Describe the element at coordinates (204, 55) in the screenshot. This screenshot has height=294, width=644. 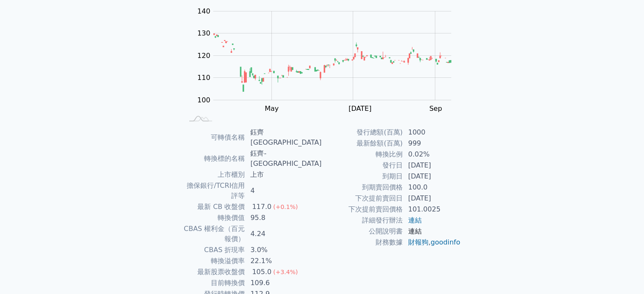
I see `tspan: 120` at that location.